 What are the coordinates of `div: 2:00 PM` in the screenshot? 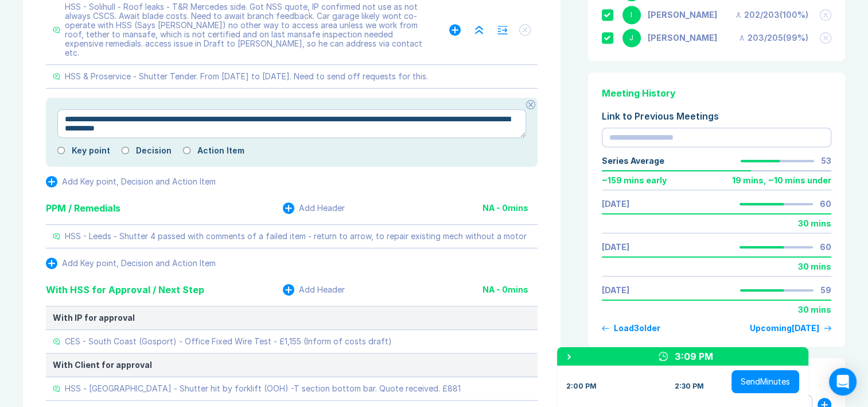 It's located at (581, 386).